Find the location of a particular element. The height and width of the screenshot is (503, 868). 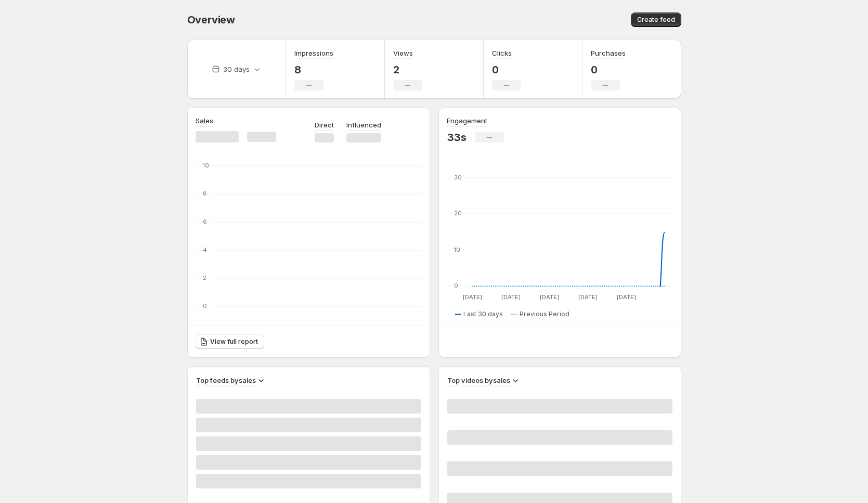

button: Create feed is located at coordinates (656, 20).